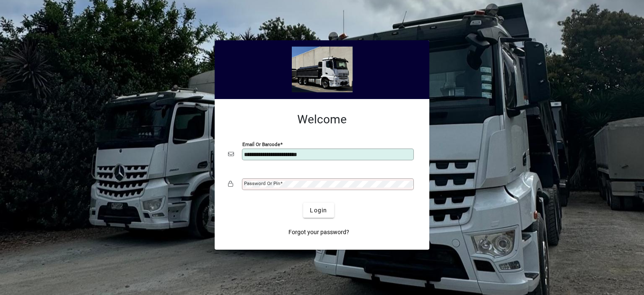 The image size is (644, 295). I want to click on mat-label: Password or Pin, so click(262, 184).